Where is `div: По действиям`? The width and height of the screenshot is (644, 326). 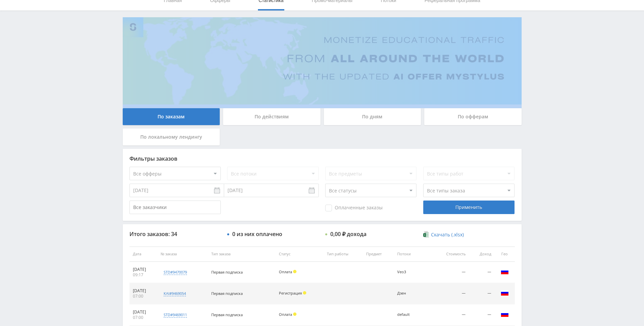 div: По действиям is located at coordinates (272, 117).